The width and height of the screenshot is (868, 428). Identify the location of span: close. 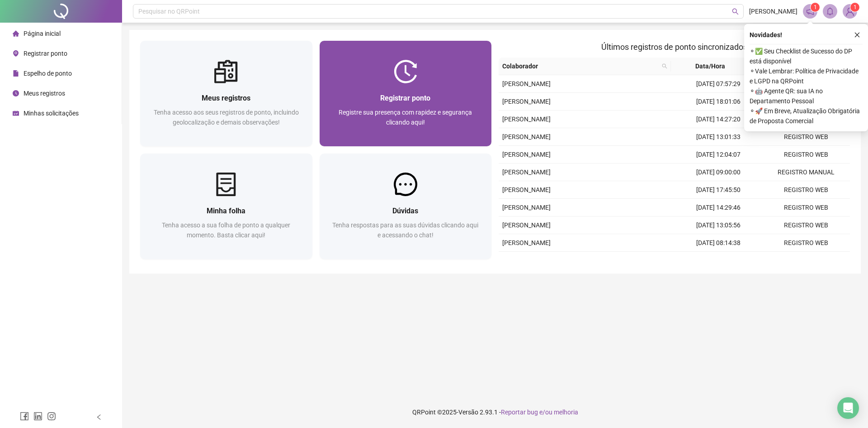
(857, 35).